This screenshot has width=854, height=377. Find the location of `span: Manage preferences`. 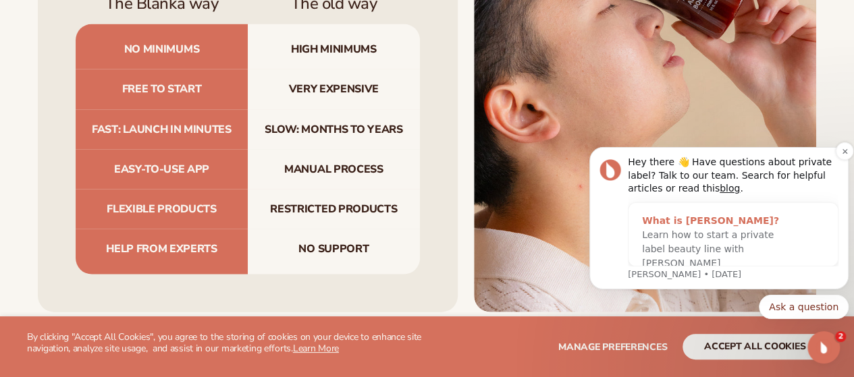

span: Manage preferences is located at coordinates (612, 347).